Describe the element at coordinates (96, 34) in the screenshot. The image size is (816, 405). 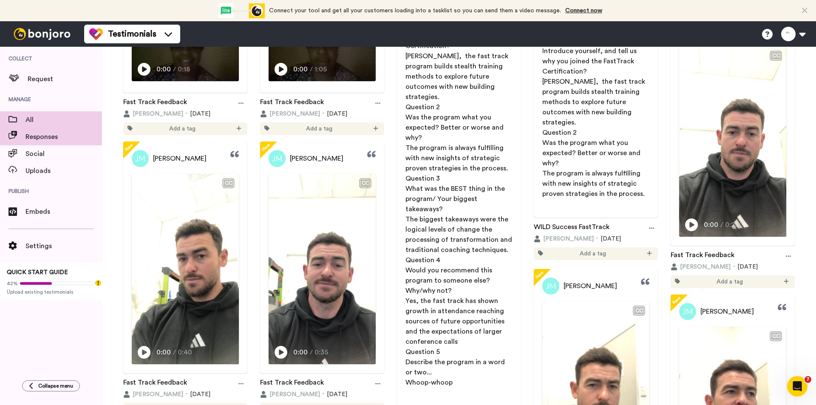
I see `img: tm-color.svg` at that location.